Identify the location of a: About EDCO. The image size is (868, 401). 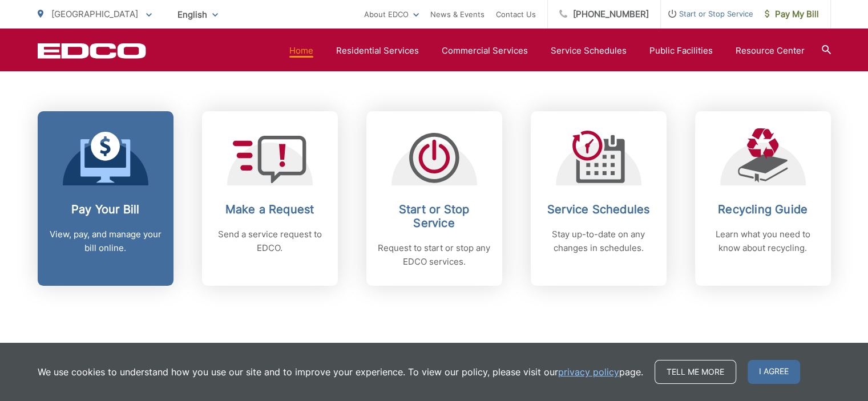
(391, 14).